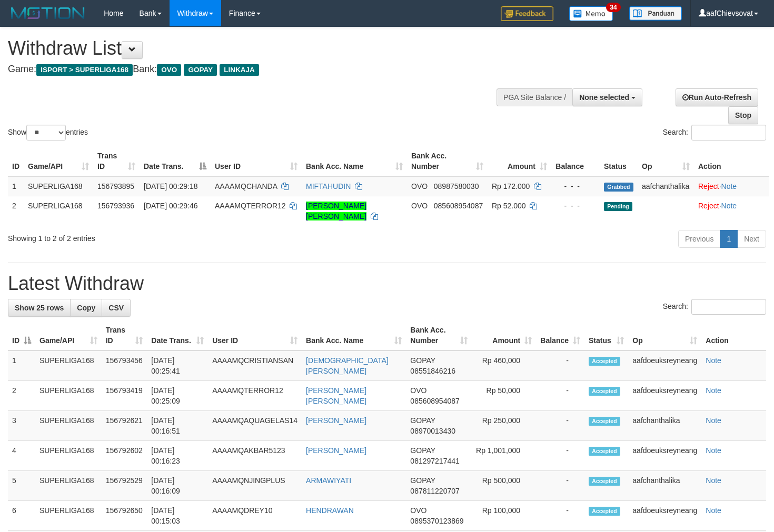 This screenshot has width=774, height=532. I want to click on a: 1, so click(728, 239).